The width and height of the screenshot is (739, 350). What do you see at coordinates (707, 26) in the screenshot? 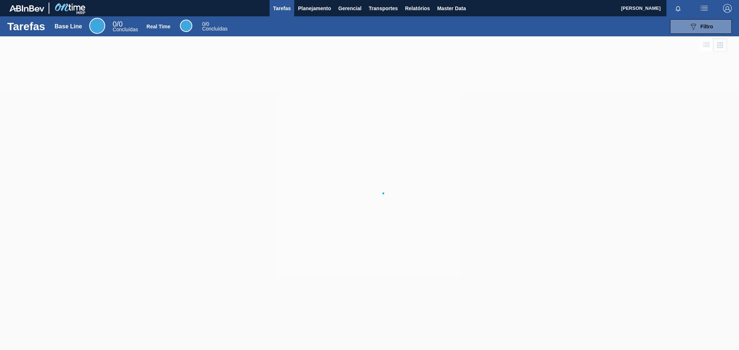
I see `span: Filtro` at bounding box center [707, 26].